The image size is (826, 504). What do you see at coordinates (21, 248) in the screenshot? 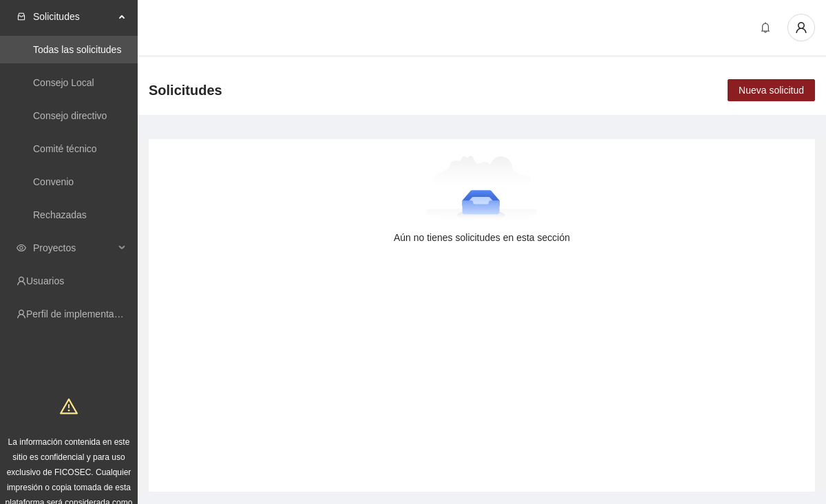
I see `span: eye` at bounding box center [21, 248].